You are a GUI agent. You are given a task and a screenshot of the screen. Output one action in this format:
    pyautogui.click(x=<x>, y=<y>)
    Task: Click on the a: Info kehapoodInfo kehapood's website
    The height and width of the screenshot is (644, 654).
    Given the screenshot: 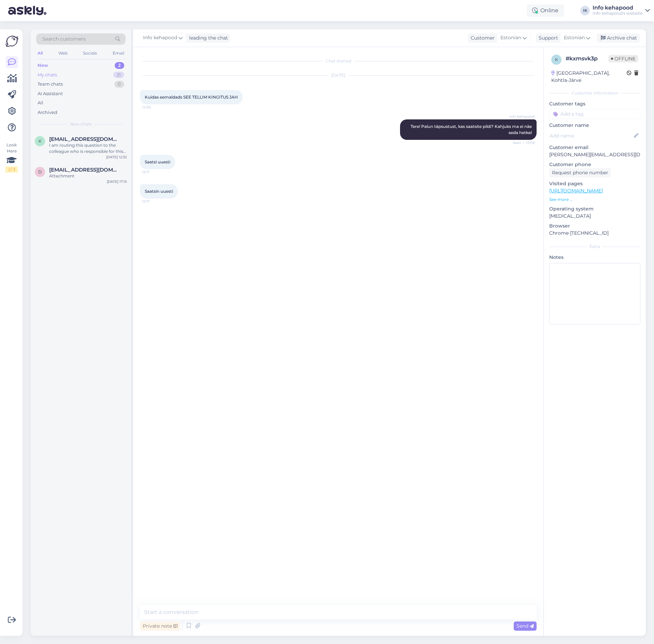 What is the action you would take?
    pyautogui.click(x=621, y=11)
    